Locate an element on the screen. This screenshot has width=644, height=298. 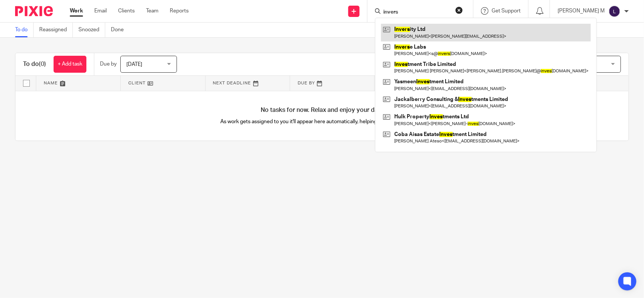
p: As work gets assigned to you it'll appear here automatically, helping you stay organised. is located at coordinates (322, 121).